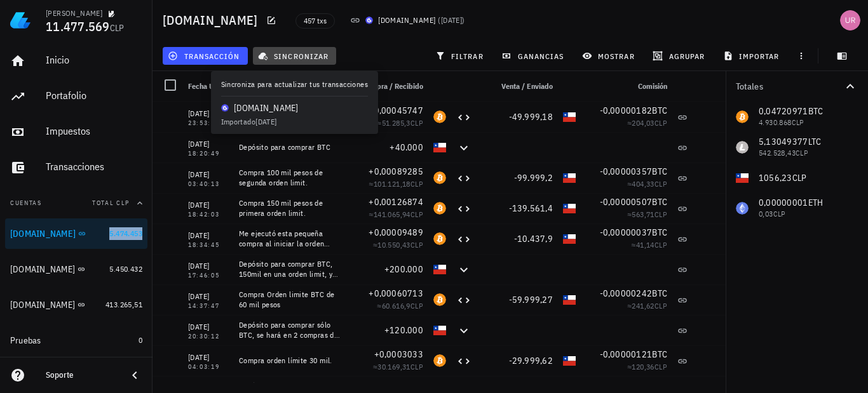  What do you see at coordinates (94, 95) in the screenshot?
I see `div: Portafolio` at bounding box center [94, 95].